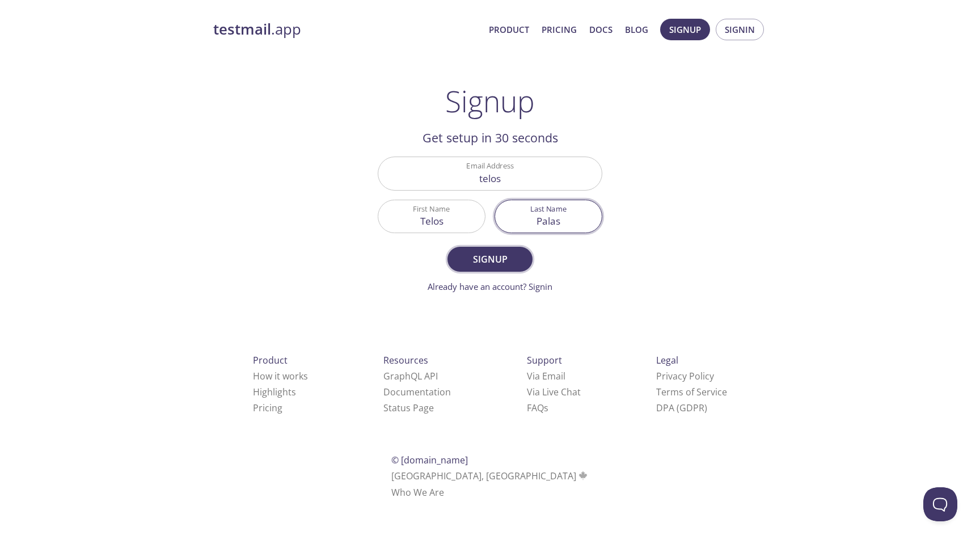 The image size is (980, 544). I want to click on a: Privacy Policy, so click(685, 376).